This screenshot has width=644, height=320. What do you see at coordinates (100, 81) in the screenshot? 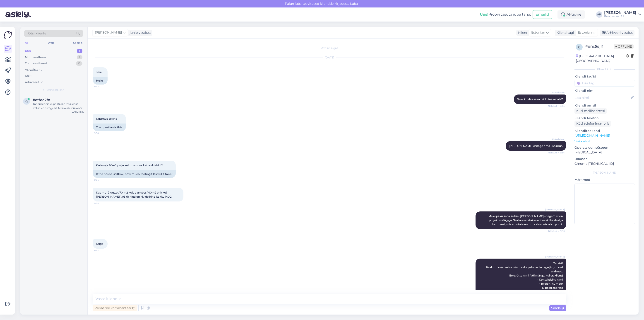
I see `div: Hello` at bounding box center [100, 81].